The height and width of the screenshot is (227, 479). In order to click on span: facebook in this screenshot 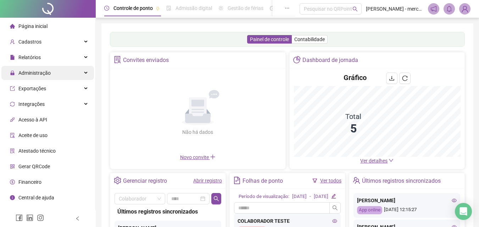, I will do `click(19, 218)`.